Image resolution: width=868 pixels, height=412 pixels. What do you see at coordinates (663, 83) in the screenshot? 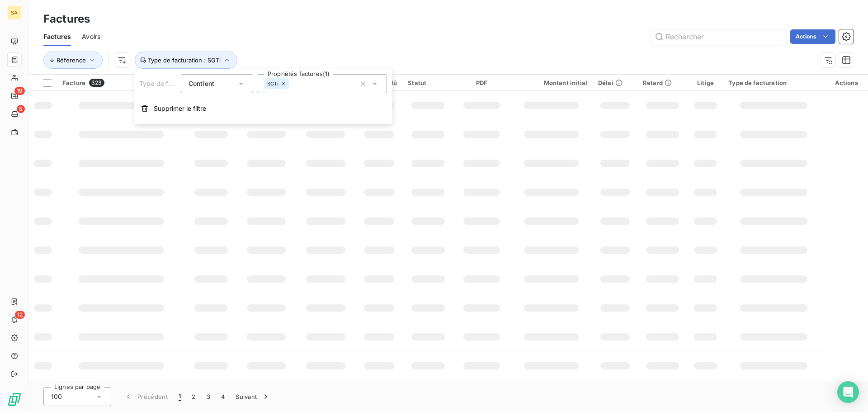
I see `div: Retard` at bounding box center [663, 83].